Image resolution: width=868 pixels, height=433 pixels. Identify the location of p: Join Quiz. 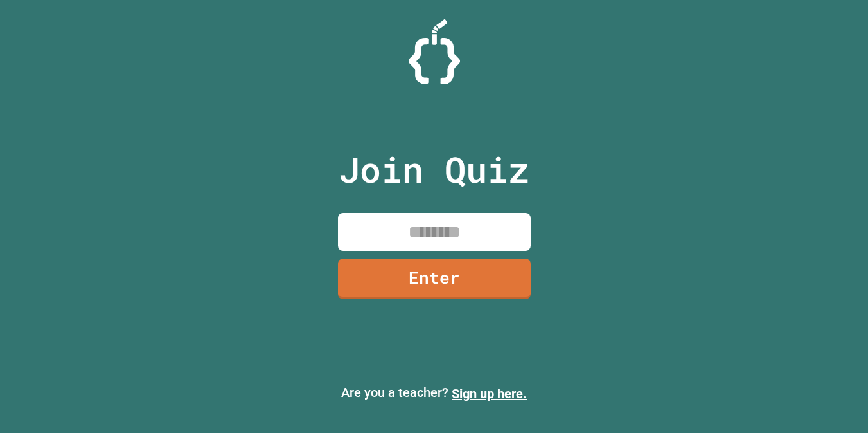
(434, 169).